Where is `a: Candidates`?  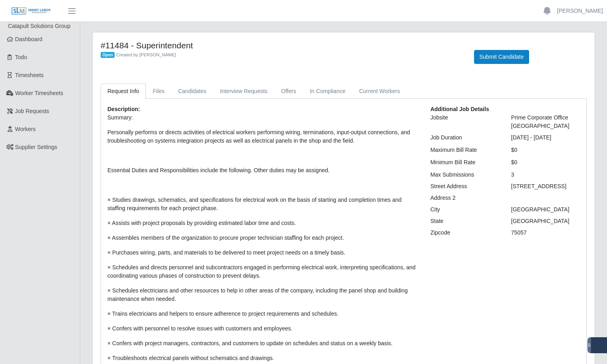 a: Candidates is located at coordinates (192, 91).